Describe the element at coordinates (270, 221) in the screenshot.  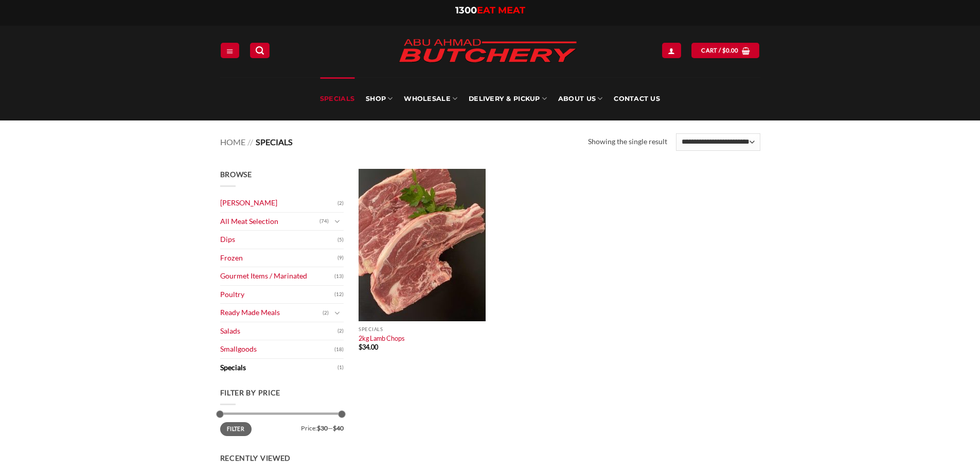
I see `a: All Meat Selection` at that location.